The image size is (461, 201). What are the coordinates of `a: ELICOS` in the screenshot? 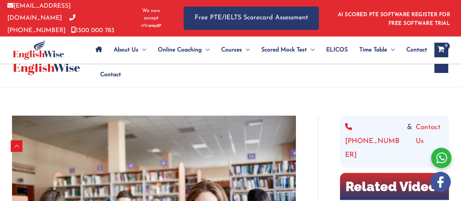 It's located at (337, 50).